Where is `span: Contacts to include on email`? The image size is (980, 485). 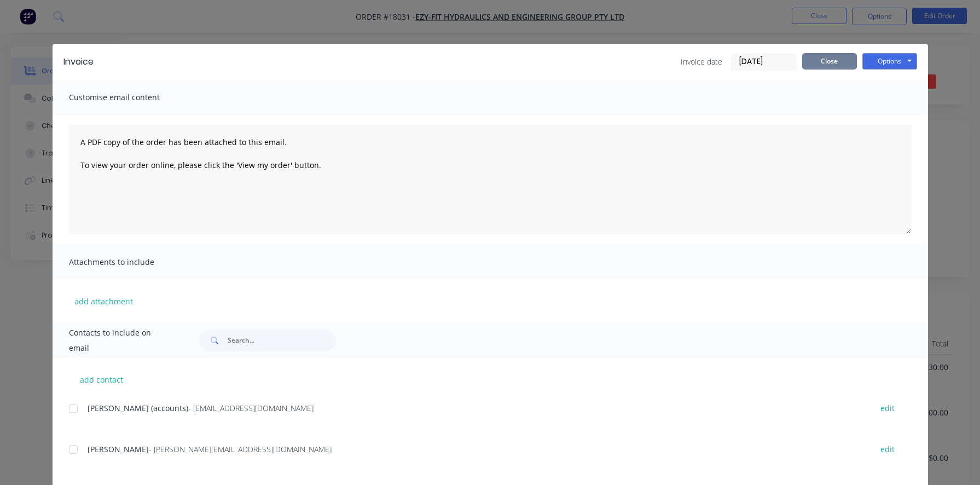 span: Contacts to include on email is located at coordinates (120, 340).